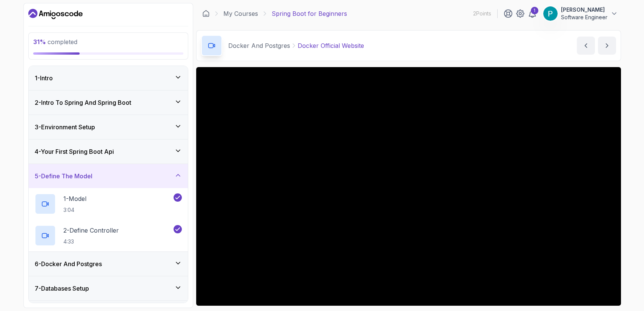 The width and height of the screenshot is (644, 311). What do you see at coordinates (108, 78) in the screenshot?
I see `button: 1-Intro` at bounding box center [108, 78].